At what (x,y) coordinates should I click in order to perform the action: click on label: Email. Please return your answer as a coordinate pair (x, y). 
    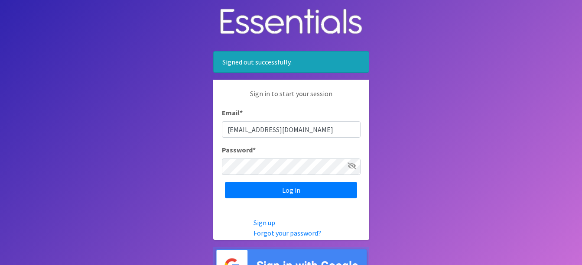
    Looking at the image, I should click on (232, 113).